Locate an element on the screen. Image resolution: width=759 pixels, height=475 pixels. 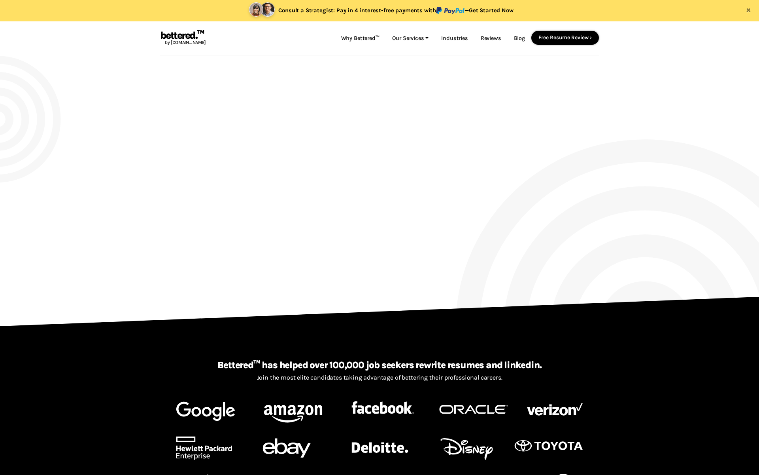
a: Learn About Bettered™ is located at coordinates (283, 231).